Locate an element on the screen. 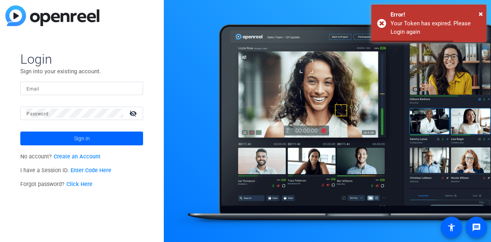 Image resolution: width=491 pixels, height=242 pixels. div: Your Token has expired. Please Login again is located at coordinates (436, 28).